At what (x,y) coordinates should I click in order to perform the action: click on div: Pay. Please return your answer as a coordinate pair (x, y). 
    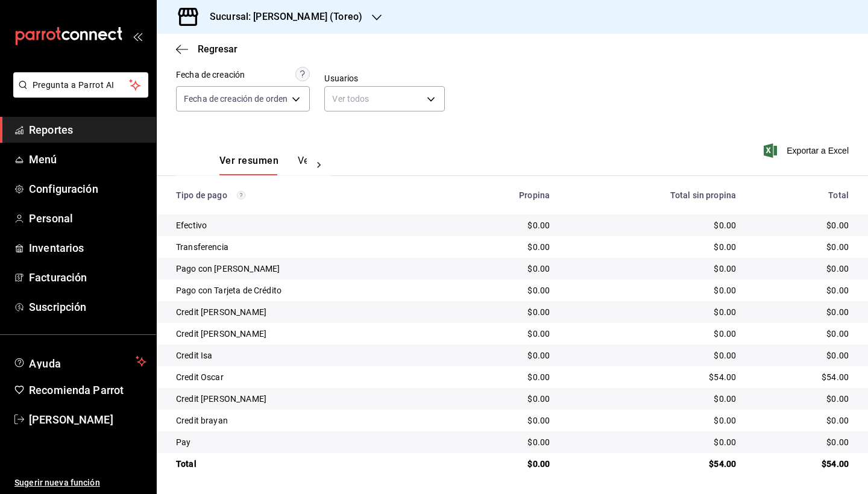
    Looking at the image, I should click on (308, 443).